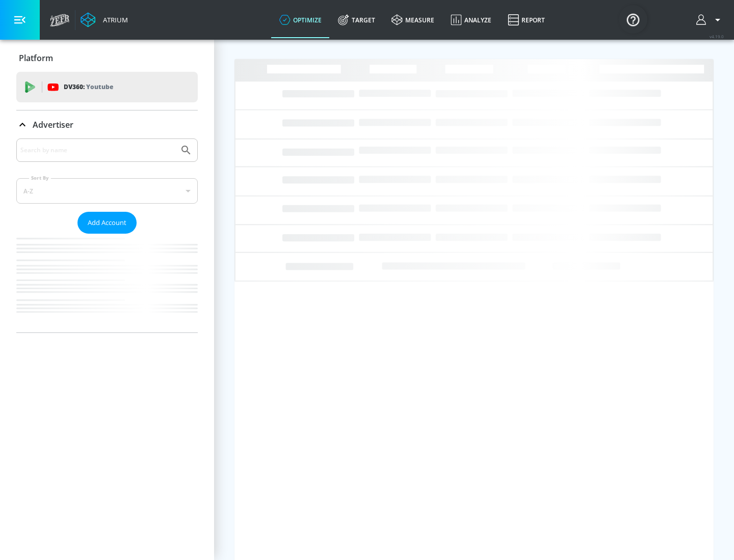 The height and width of the screenshot is (560, 734). Describe the element at coordinates (53, 125) in the screenshot. I see `p: Advertiser` at that location.